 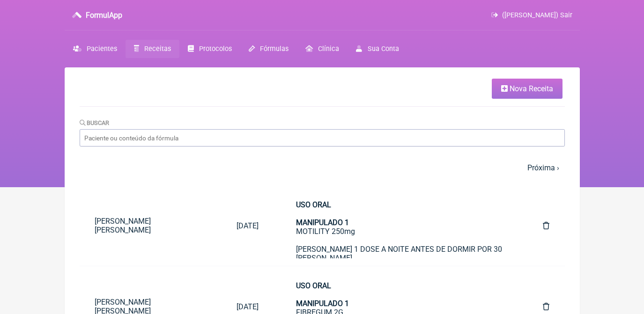 I want to click on a: Nova Receita, so click(x=527, y=88).